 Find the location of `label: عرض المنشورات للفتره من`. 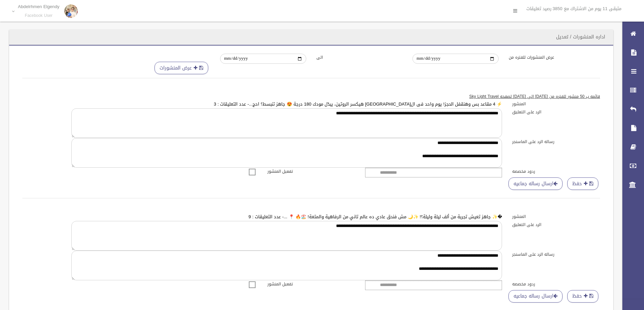

label: عرض المنشورات للفتره من is located at coordinates (552, 57).